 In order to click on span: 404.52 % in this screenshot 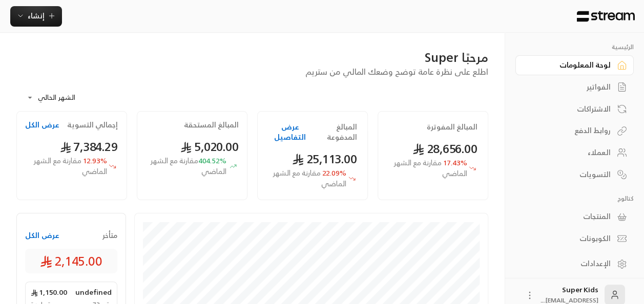, I will do `click(185, 167)`.